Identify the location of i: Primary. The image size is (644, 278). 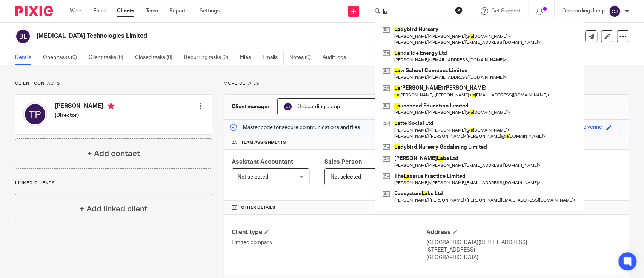
(111, 105).